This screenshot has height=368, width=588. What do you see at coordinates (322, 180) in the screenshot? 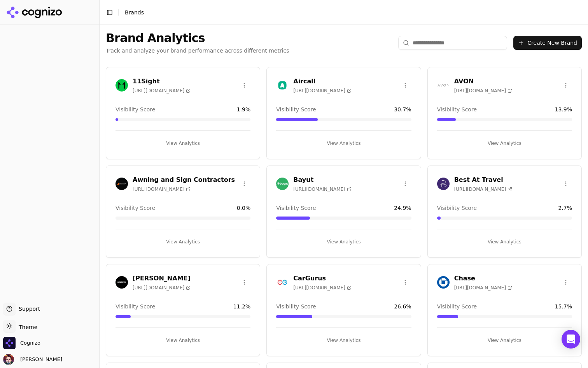
I see `h3: Bayut` at bounding box center [322, 180].